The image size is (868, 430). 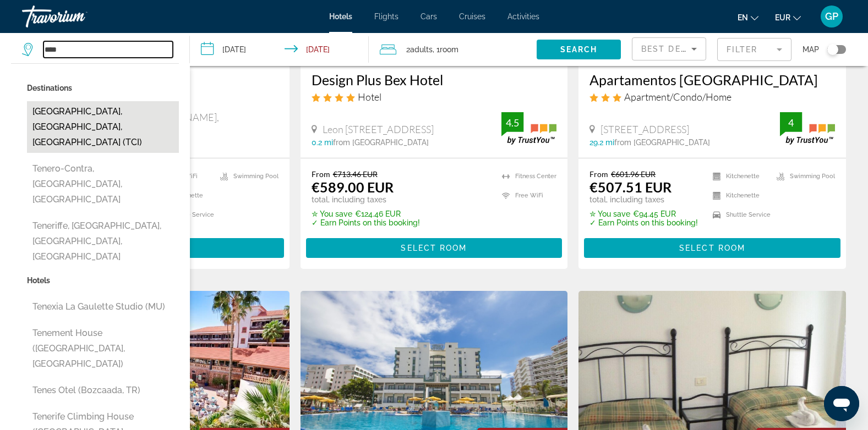 What do you see at coordinates (788, 17) in the screenshot?
I see `button: Change currency` at bounding box center [788, 17].